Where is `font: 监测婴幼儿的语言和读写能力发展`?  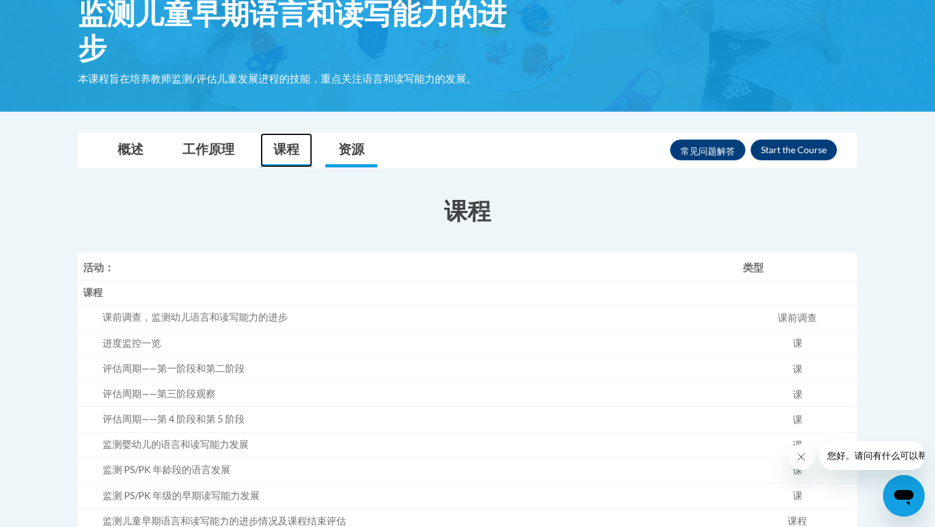
font: 监测婴幼儿的语言和读写能力发展 is located at coordinates (175, 444).